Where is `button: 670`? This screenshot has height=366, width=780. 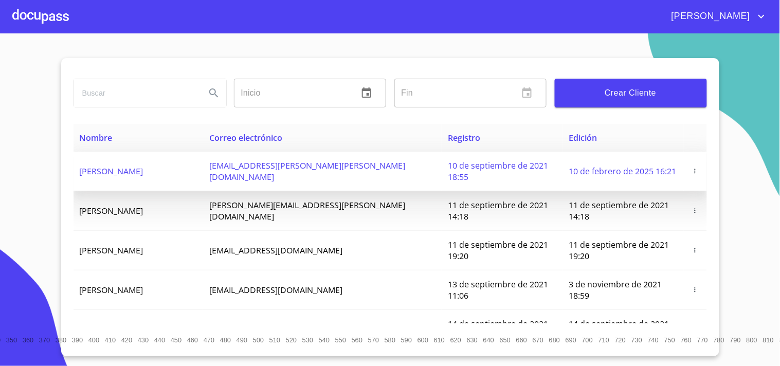
button: 670 is located at coordinates (539, 340).